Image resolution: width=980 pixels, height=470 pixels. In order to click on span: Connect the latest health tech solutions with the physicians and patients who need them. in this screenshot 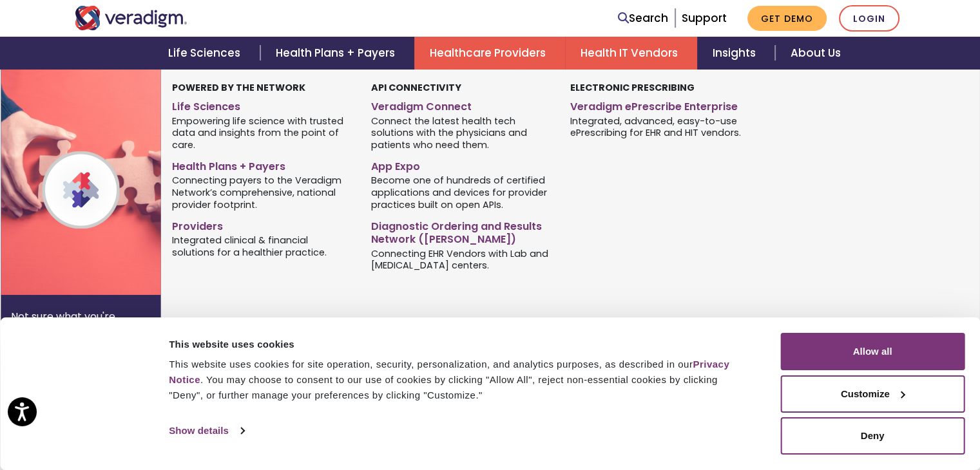, I will do `click(461, 133)`.